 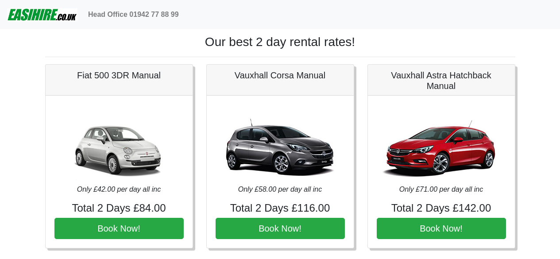 I want to click on h4: Total 2 Days £116.00, so click(x=280, y=208).